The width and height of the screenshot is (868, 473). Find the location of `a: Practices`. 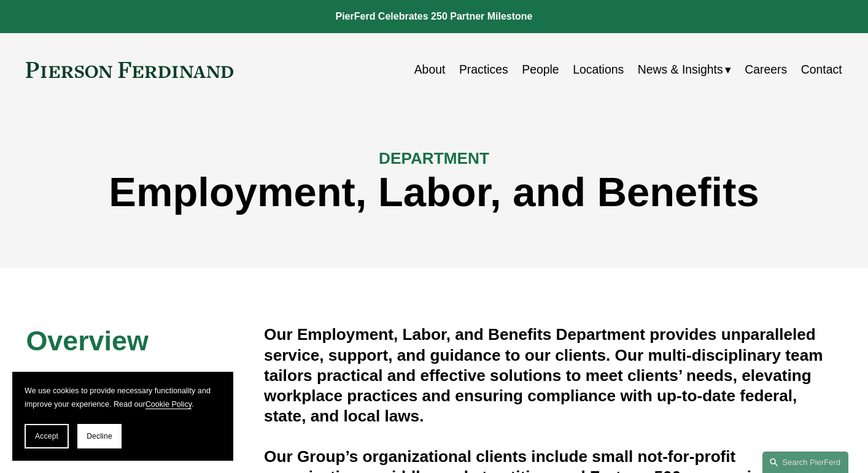

a: Practices is located at coordinates (484, 70).